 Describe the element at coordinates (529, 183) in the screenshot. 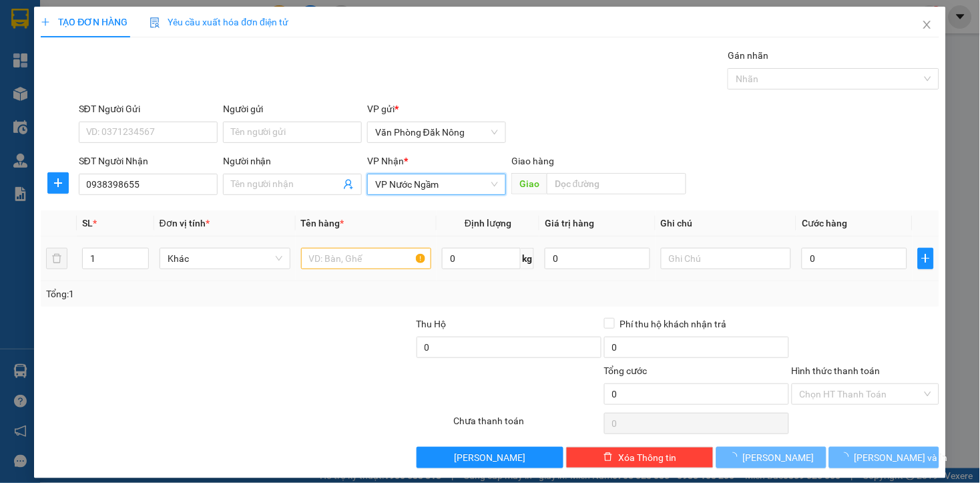

I see `span: Giao` at that location.